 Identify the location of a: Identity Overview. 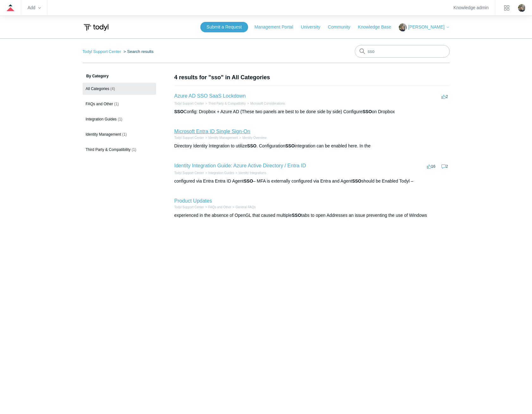
(254, 138).